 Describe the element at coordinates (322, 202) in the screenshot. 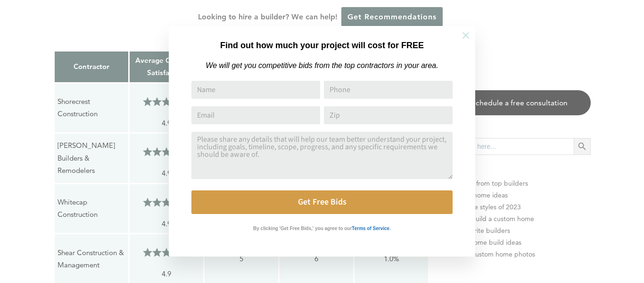

I see `button: Get Free Bids` at that location.